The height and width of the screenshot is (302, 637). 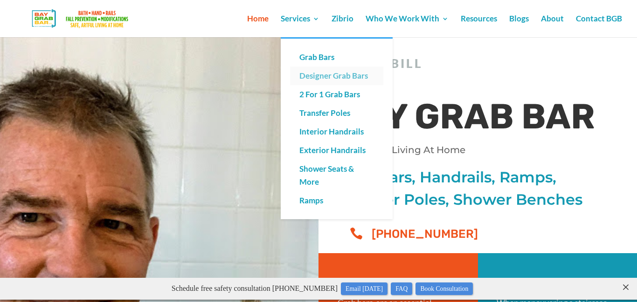 What do you see at coordinates (258, 26) in the screenshot?
I see `a: Home` at bounding box center [258, 26].